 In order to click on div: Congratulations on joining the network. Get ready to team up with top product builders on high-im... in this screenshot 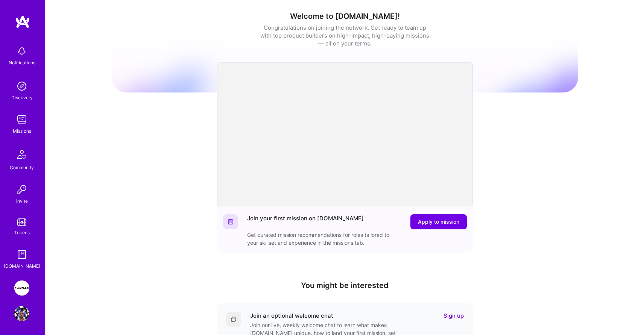, I will do `click(345, 35)`.